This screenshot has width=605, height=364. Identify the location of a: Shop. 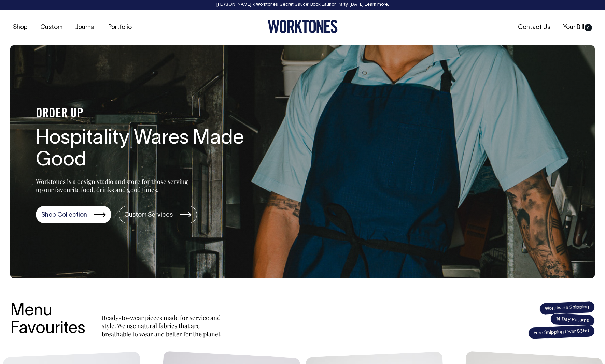
(20, 27).